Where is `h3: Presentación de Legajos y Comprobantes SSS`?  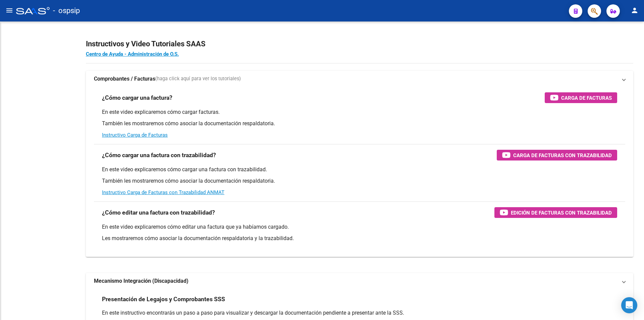 h3: Presentación de Legajos y Comprobantes SSS is located at coordinates (163, 298).